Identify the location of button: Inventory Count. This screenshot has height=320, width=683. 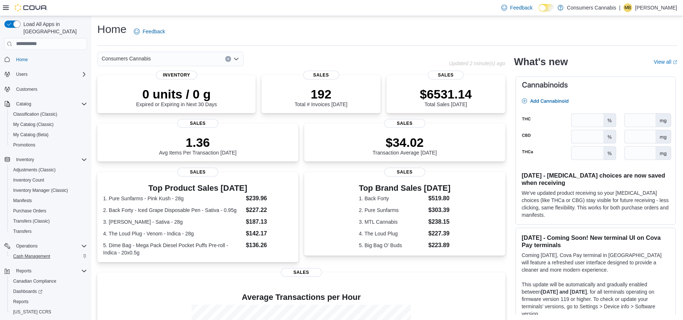
(49, 180).